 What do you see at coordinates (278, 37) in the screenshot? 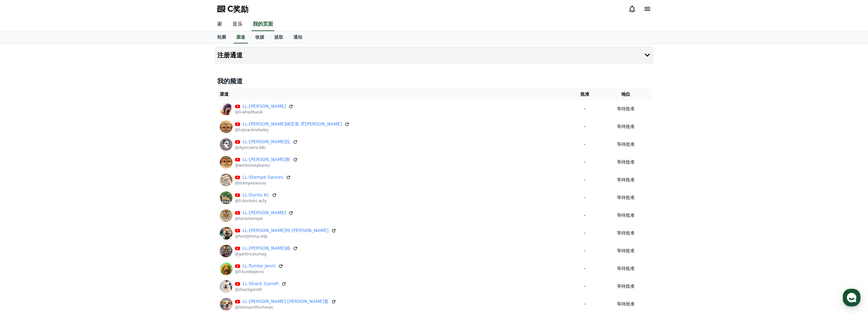
I see `a: 提取` at bounding box center [278, 37].